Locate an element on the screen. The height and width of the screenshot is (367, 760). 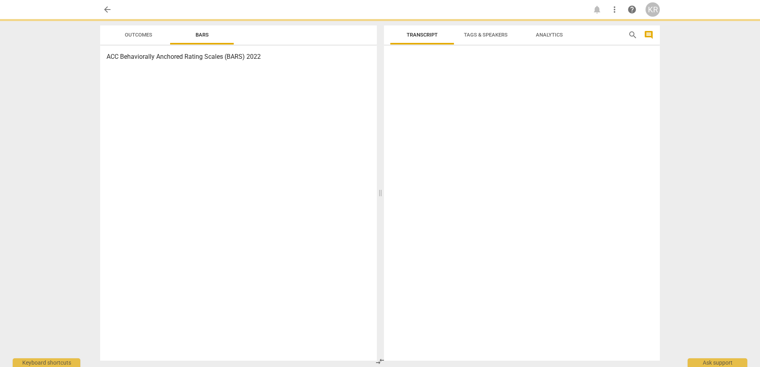
span: arrow_back is located at coordinates (107, 10).